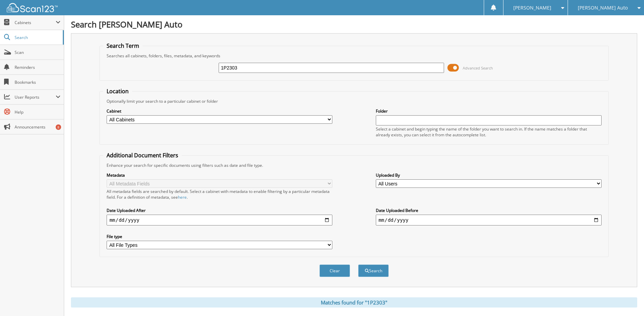  I want to click on span: Bookmarks, so click(38, 82).